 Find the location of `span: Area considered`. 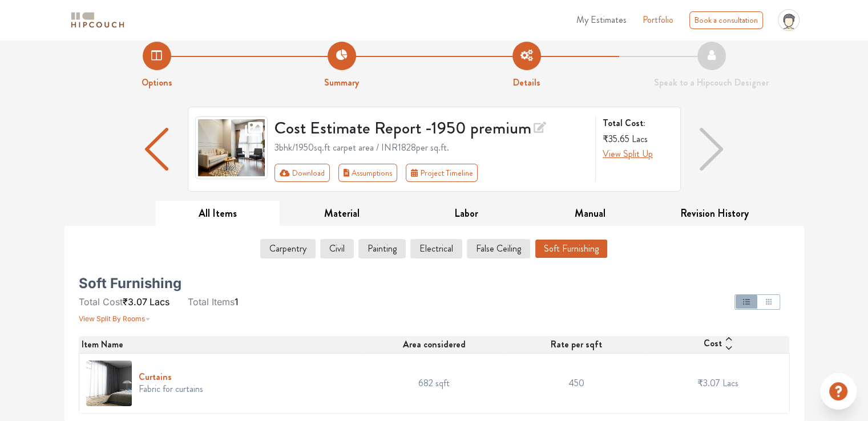

span: Area considered is located at coordinates (435, 344).